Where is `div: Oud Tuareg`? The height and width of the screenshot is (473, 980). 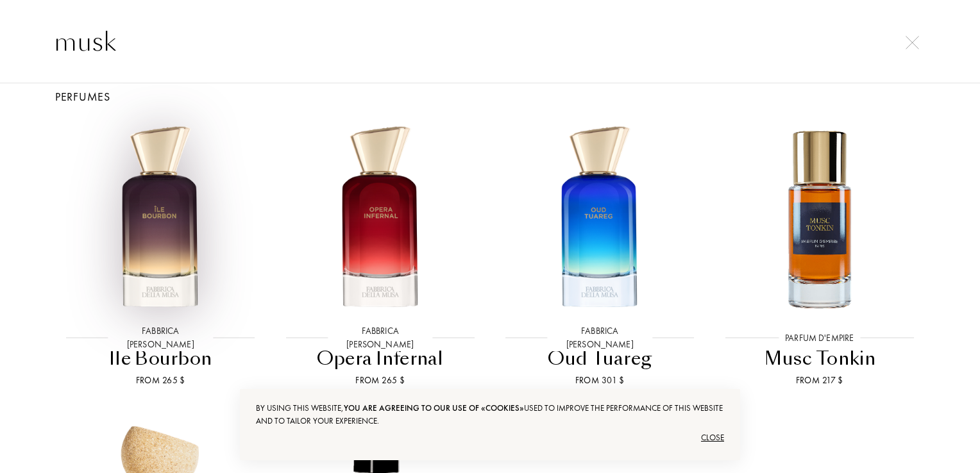
div: Oud Tuareg is located at coordinates (599, 358).